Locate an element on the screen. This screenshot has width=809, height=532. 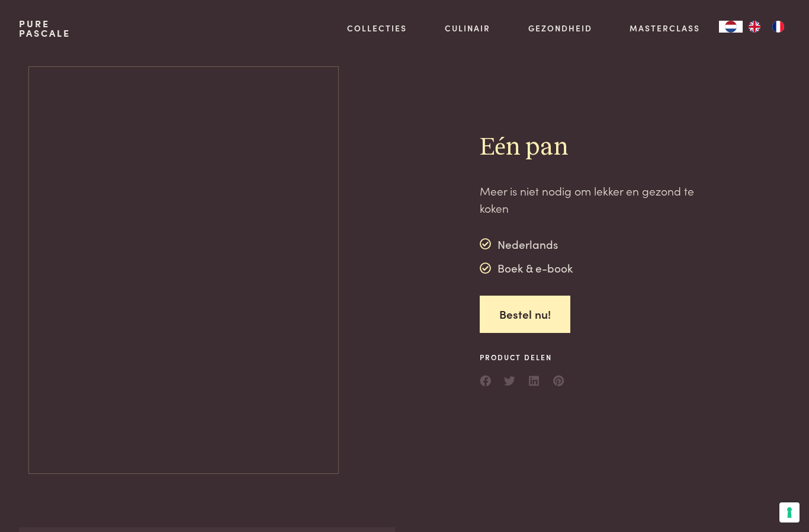
div: Nederlands is located at coordinates (526, 244).